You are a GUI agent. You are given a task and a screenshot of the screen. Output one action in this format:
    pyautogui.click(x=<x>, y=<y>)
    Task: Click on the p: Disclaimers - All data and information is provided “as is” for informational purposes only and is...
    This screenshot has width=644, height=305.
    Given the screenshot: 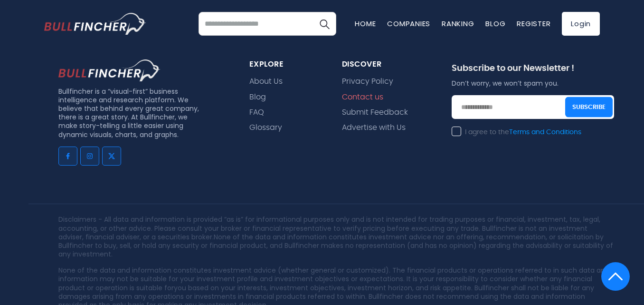 What is the action you would take?
    pyautogui.click(x=336, y=236)
    